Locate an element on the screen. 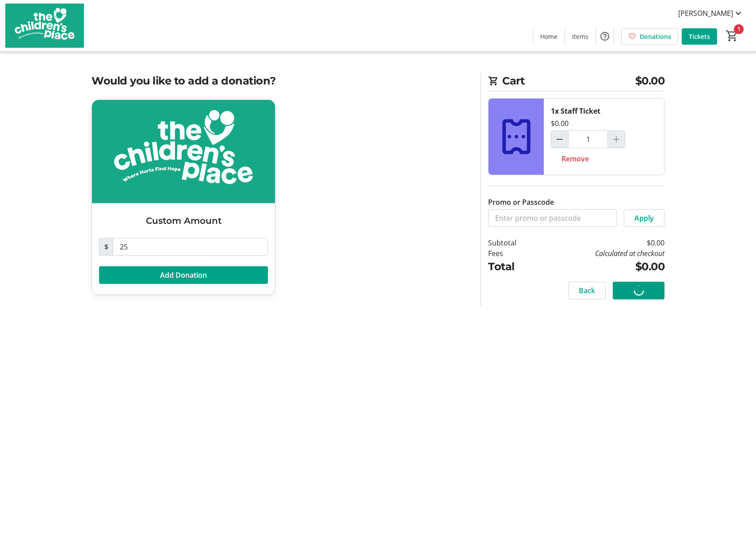 Image resolution: width=756 pixels, height=559 pixels. h2: Would you like to add a donation? is located at coordinates (281, 81).